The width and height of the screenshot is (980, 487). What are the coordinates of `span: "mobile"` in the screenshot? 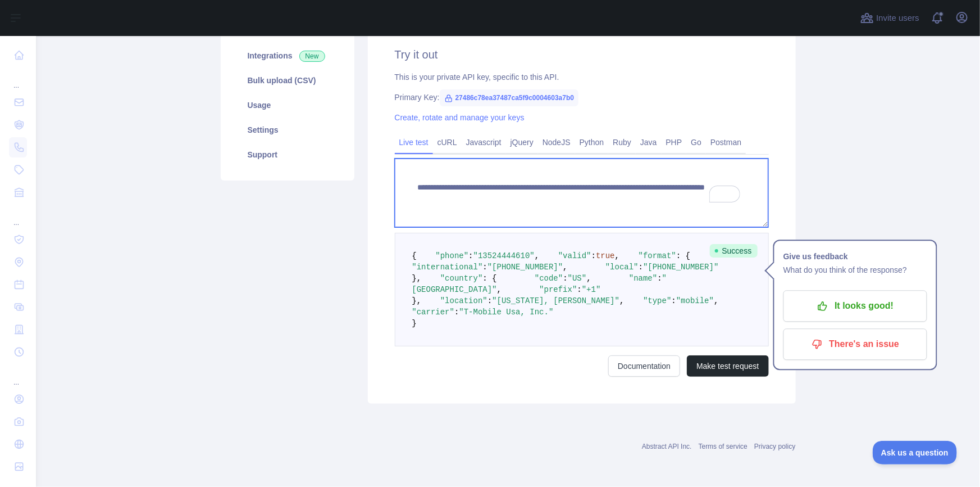 It's located at (695, 301).